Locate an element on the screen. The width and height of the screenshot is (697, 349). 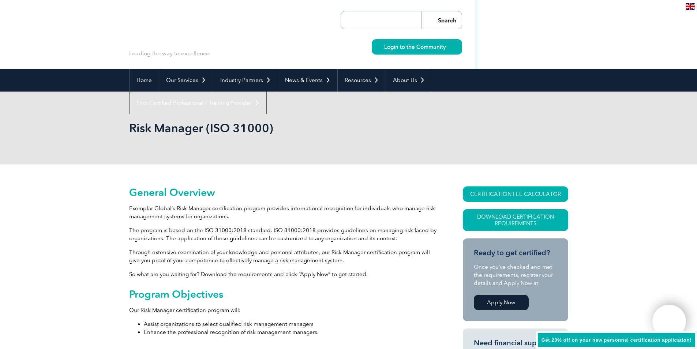
span: Get 20% off on your new personnel certification application! is located at coordinates (617, 340).